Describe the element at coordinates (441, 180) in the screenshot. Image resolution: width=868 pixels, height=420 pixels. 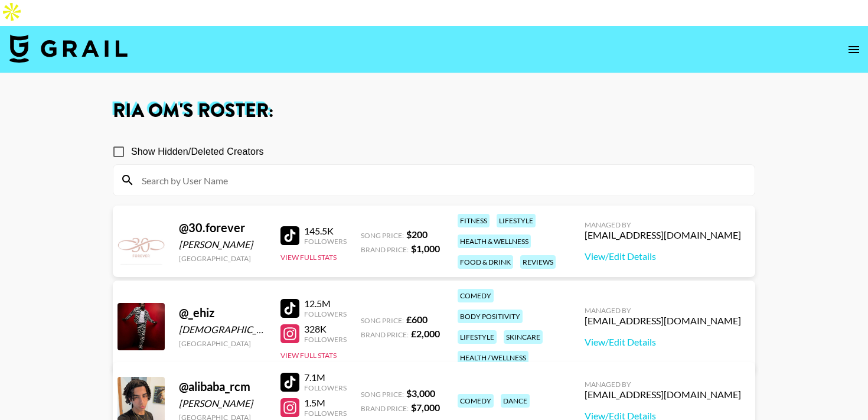
I see `input: Search by User Name` at that location.